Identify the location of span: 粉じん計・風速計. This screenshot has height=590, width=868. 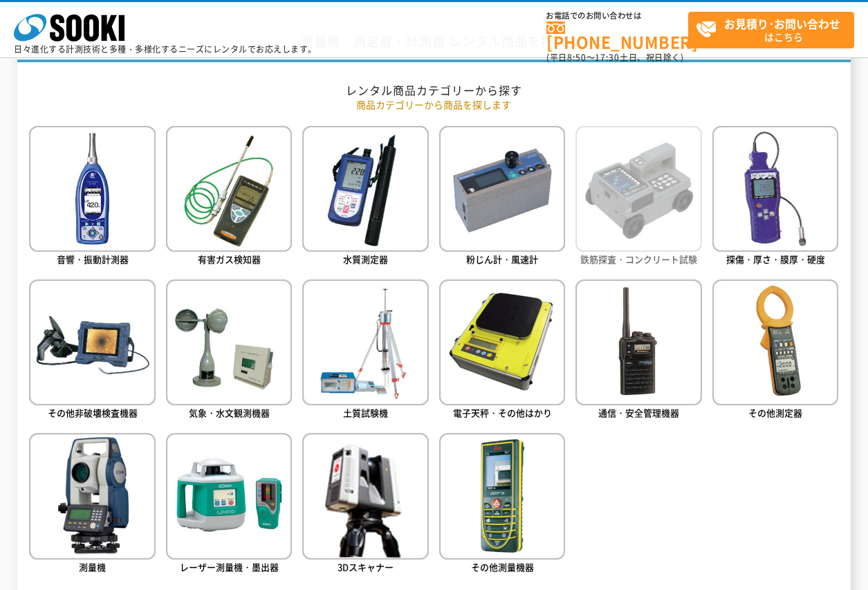
(502, 259).